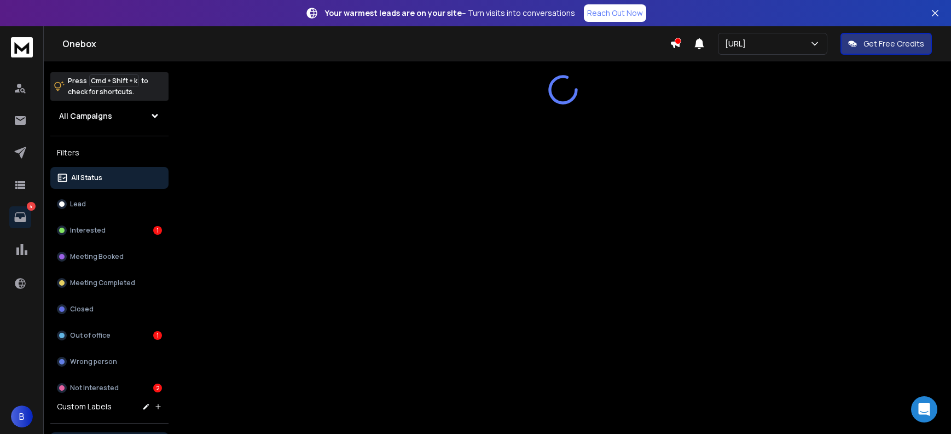 The image size is (951, 434). What do you see at coordinates (158, 388) in the screenshot?
I see `div: 2` at bounding box center [158, 388].